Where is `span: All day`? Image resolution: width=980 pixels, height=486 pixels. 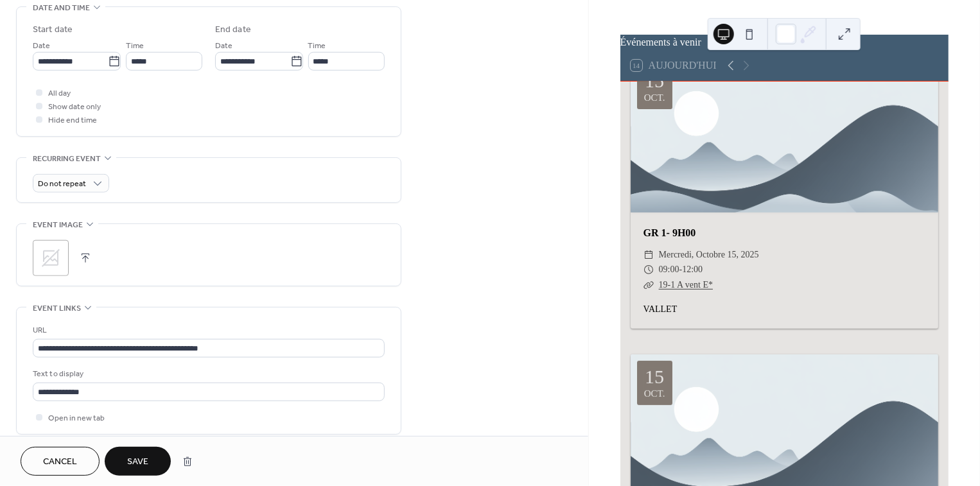
span: All day is located at coordinates (59, 93).